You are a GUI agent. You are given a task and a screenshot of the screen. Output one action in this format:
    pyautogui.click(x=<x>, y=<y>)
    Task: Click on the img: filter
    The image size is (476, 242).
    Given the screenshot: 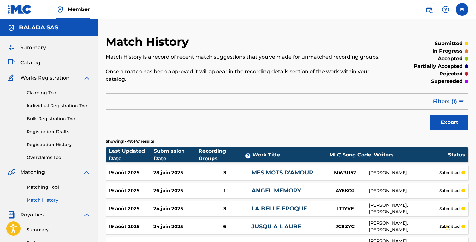 What is the action you would take?
    pyautogui.click(x=461, y=102)
    